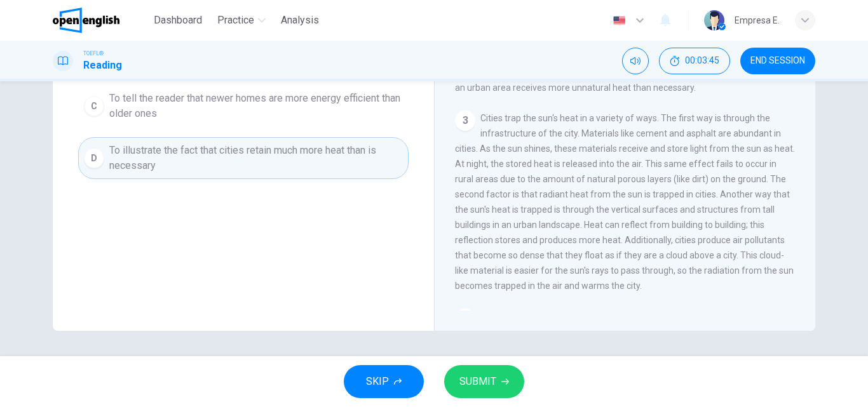  I want to click on span: Dashboard, so click(178, 20).